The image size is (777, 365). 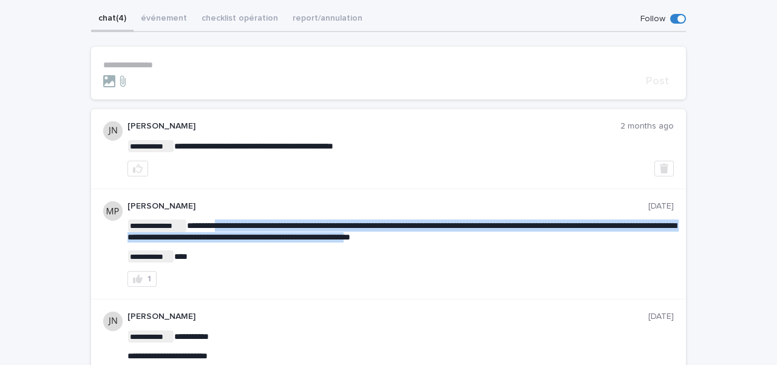 What do you see at coordinates (657, 81) in the screenshot?
I see `span: Post` at bounding box center [657, 81].